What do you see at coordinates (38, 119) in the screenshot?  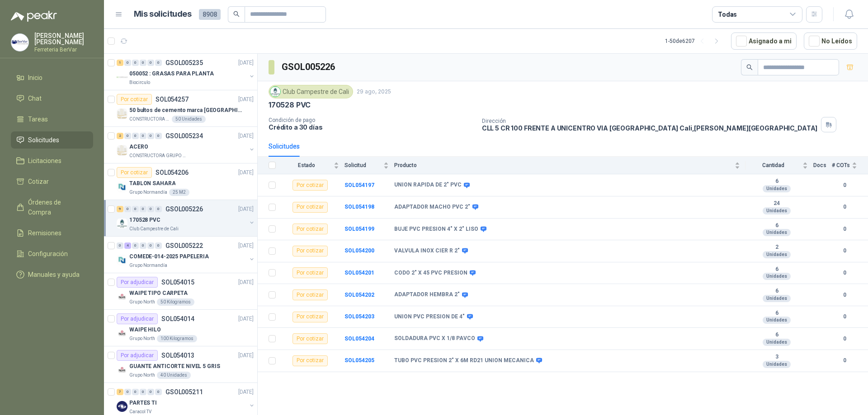 I see `span: Tareas` at bounding box center [38, 119].